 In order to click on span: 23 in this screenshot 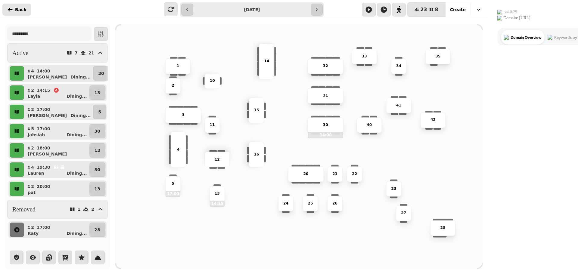, I will do `click(424, 10)`.